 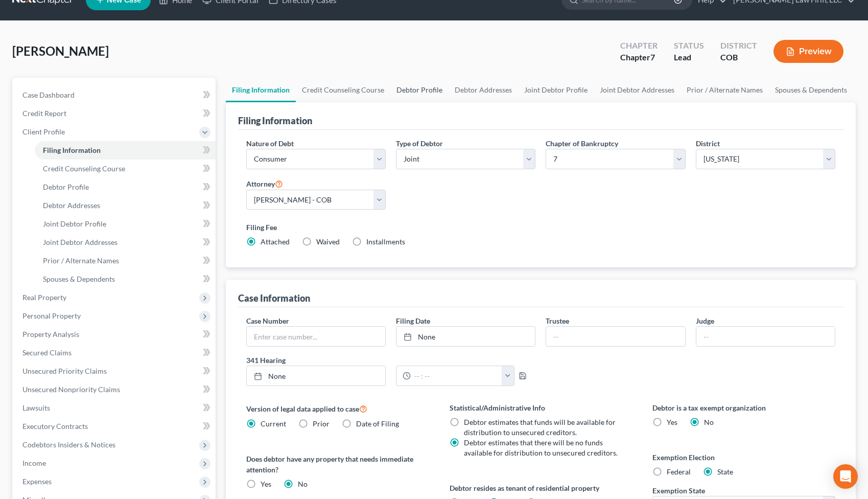 What do you see at coordinates (75, 224) in the screenshot?
I see `span: Joint Debtor Profile` at bounding box center [75, 224].